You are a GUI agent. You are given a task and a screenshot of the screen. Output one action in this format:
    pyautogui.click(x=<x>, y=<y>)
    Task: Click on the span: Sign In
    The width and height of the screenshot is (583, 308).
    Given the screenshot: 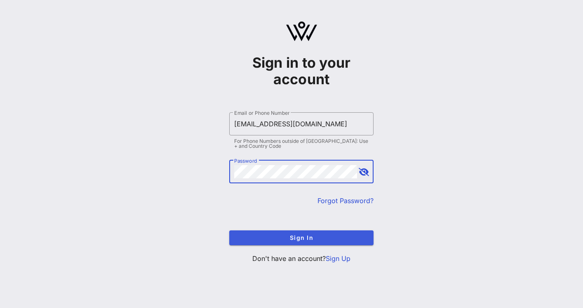 What is the action you would take?
    pyautogui.click(x=301, y=237)
    